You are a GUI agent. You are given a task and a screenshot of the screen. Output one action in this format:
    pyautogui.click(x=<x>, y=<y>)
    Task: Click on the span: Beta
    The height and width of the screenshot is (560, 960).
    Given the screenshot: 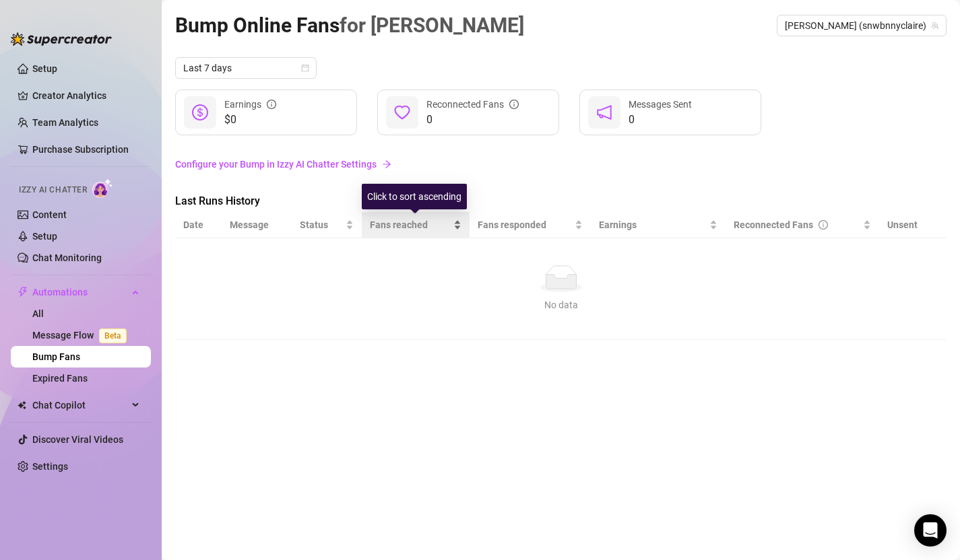 What is the action you would take?
    pyautogui.click(x=113, y=336)
    